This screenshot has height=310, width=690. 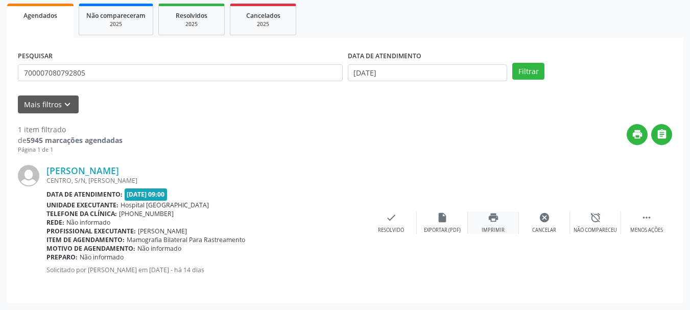 I want to click on i: insert_drive_file, so click(x=442, y=218).